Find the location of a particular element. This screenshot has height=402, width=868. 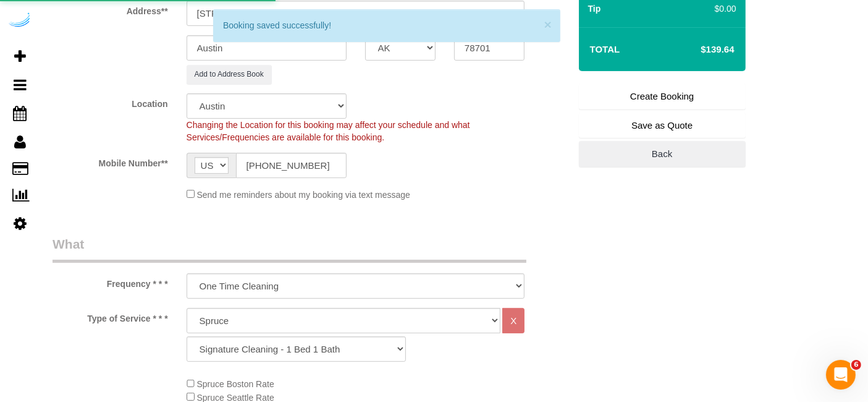

legend: What is located at coordinates (289, 249).